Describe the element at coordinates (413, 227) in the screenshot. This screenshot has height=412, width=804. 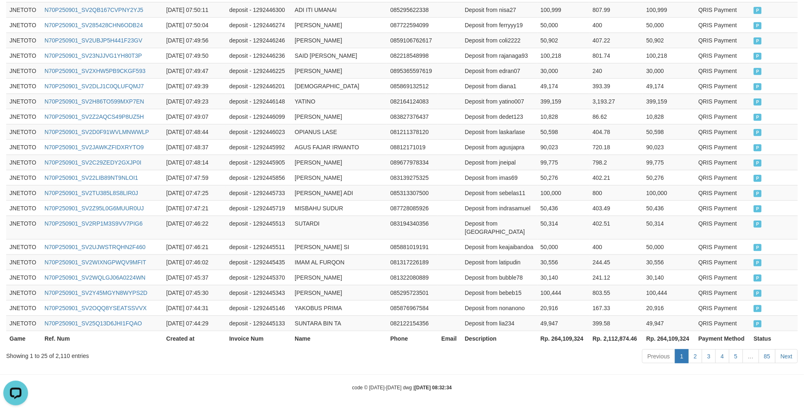
I see `td: 083194340356` at that location.